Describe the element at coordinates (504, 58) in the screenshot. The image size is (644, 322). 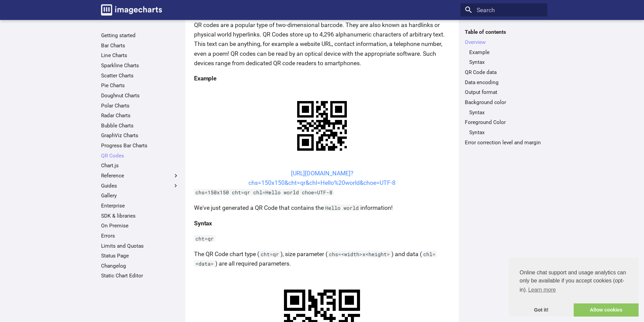
I see `nav: Overview` at that location.